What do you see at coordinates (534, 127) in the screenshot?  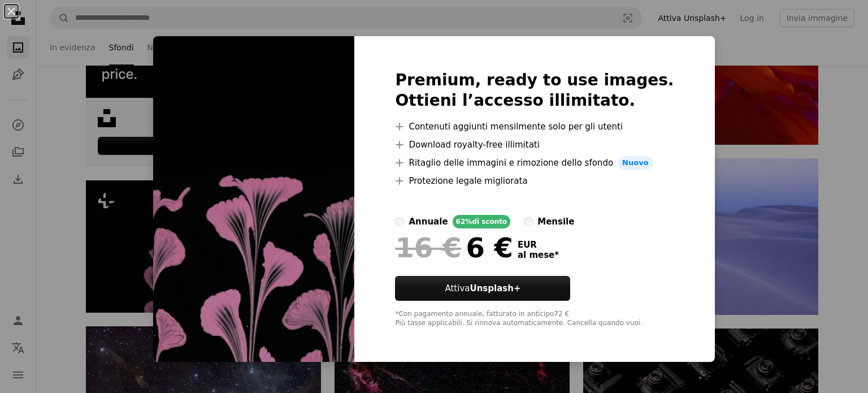 I see `li: Contenuti aggiunti mensilmente solo per gli utenti` at bounding box center [534, 127].